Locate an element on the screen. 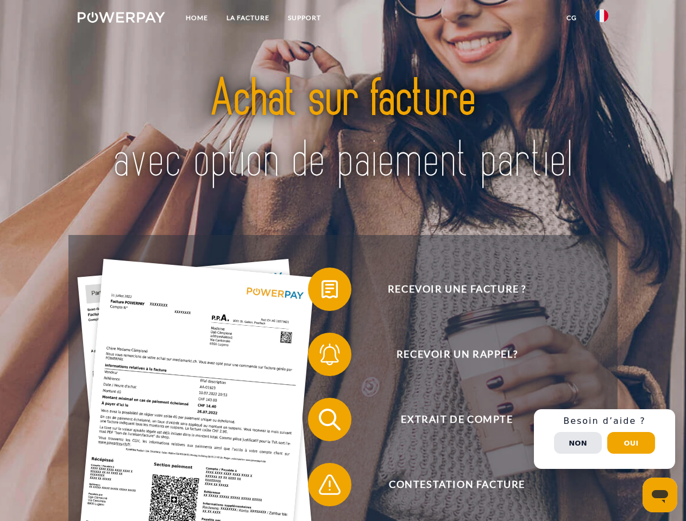 The width and height of the screenshot is (686, 521). span: Recevoir un rappel? is located at coordinates (456, 354).